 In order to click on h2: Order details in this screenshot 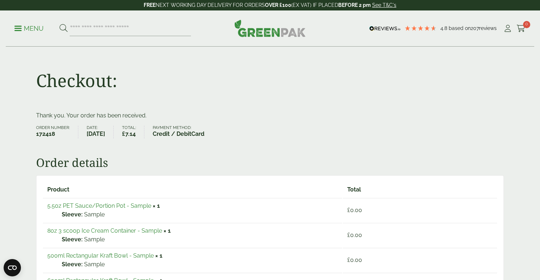, I will do `click(270, 162)`.